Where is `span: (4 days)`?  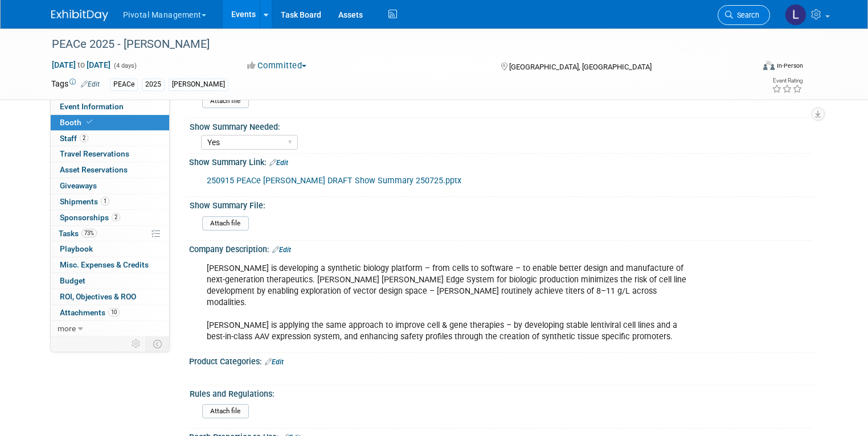
span: (4 days) is located at coordinates (125, 65).